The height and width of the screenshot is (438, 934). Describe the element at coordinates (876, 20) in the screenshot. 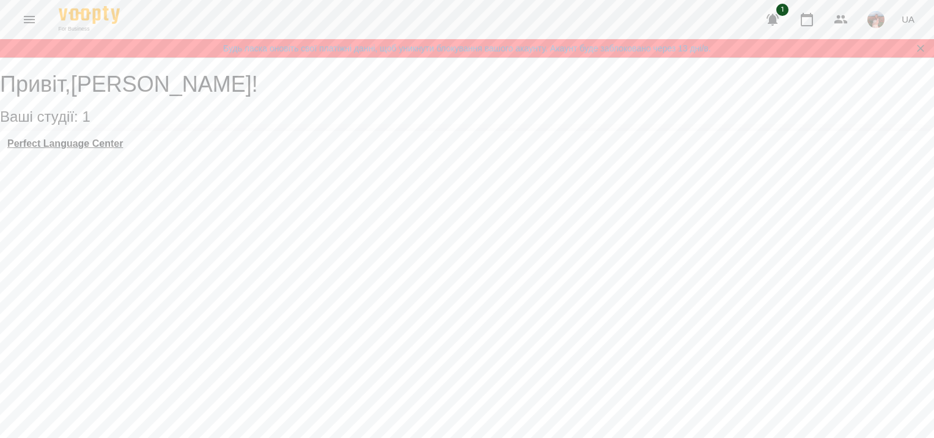

I see `img: 048db166075239a293953ae74408eb65.jpg` at that location.